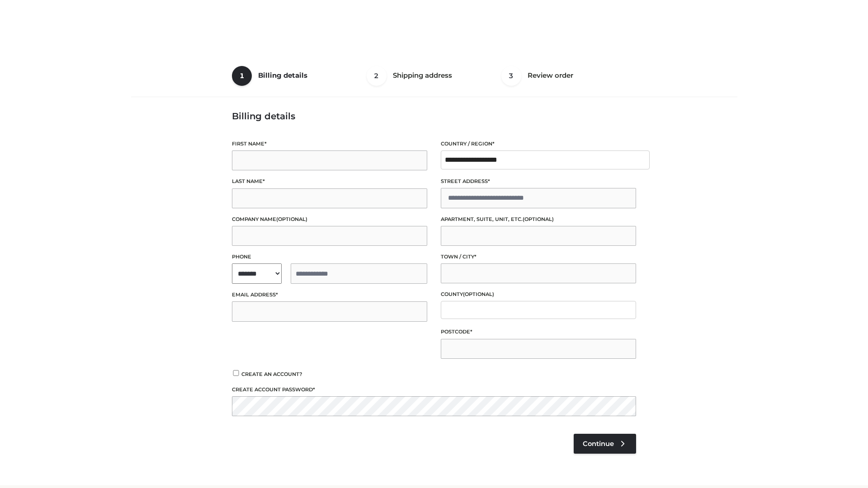  Describe the element at coordinates (283, 75) in the screenshot. I see `span: Billing details` at that location.